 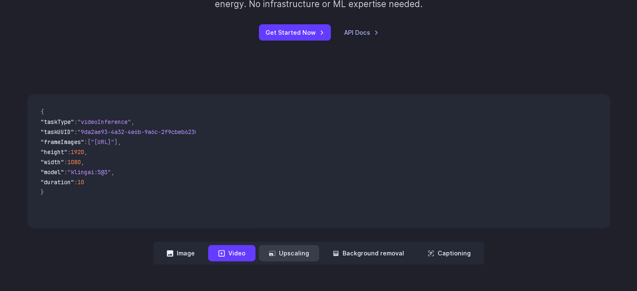 What do you see at coordinates (81, 182) in the screenshot?
I see `span: 10` at bounding box center [81, 182].